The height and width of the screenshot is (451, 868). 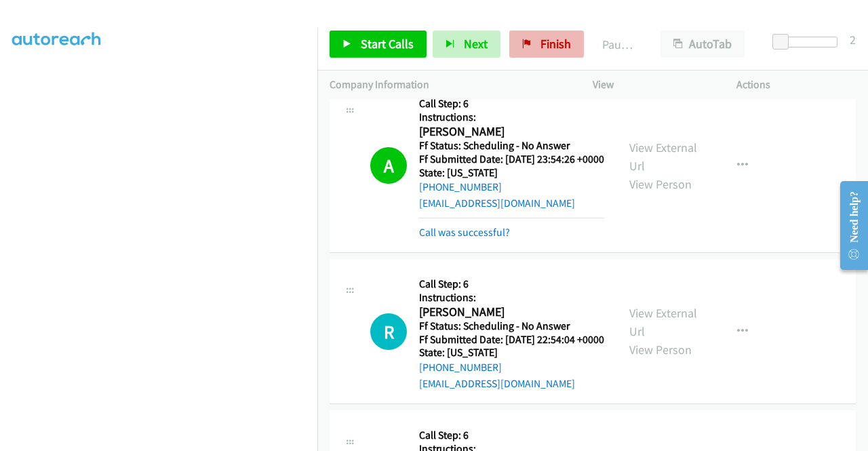 What do you see at coordinates (387, 44) in the screenshot?
I see `span: Start Calls` at bounding box center [387, 44].